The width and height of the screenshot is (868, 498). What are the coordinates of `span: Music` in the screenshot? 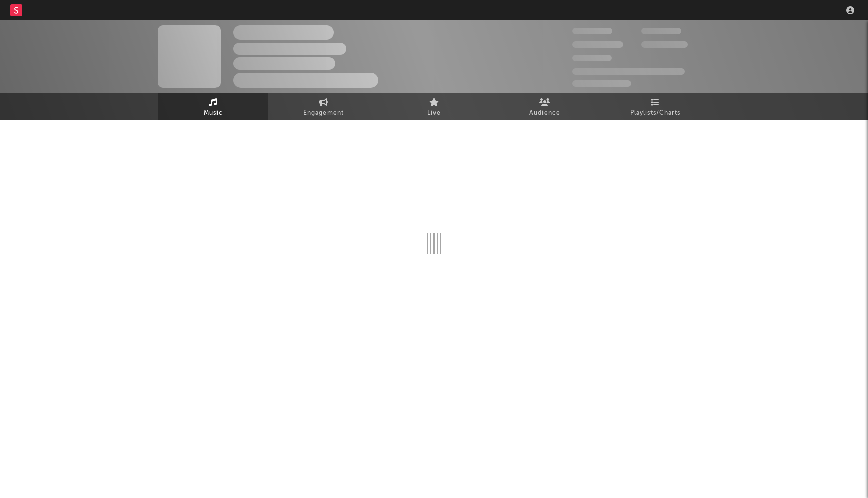 It's located at (213, 113).